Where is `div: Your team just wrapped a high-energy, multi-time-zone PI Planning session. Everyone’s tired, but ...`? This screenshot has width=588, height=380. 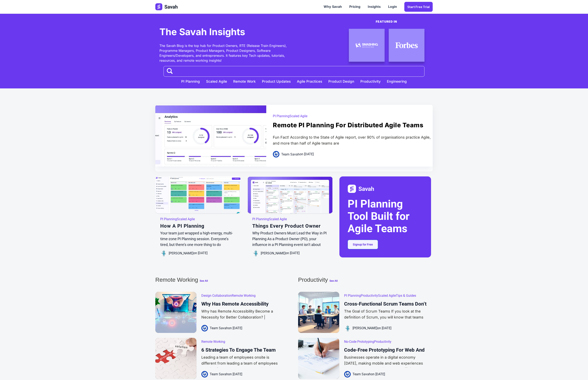
div: Your team just wrapped a high-energy, multi-time-zone PI Planning session. Everyone’s tired, but ... is located at coordinates (198, 238).